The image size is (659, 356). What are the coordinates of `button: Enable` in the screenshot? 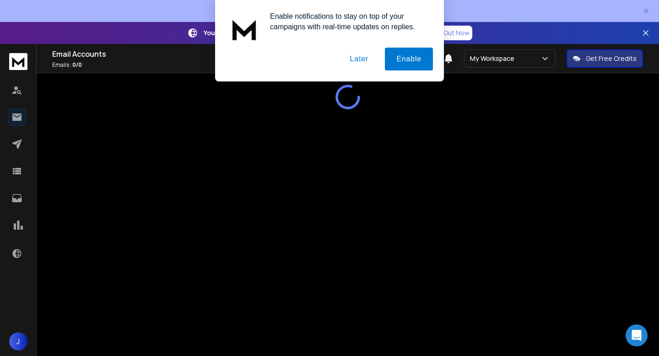 It's located at (409, 59).